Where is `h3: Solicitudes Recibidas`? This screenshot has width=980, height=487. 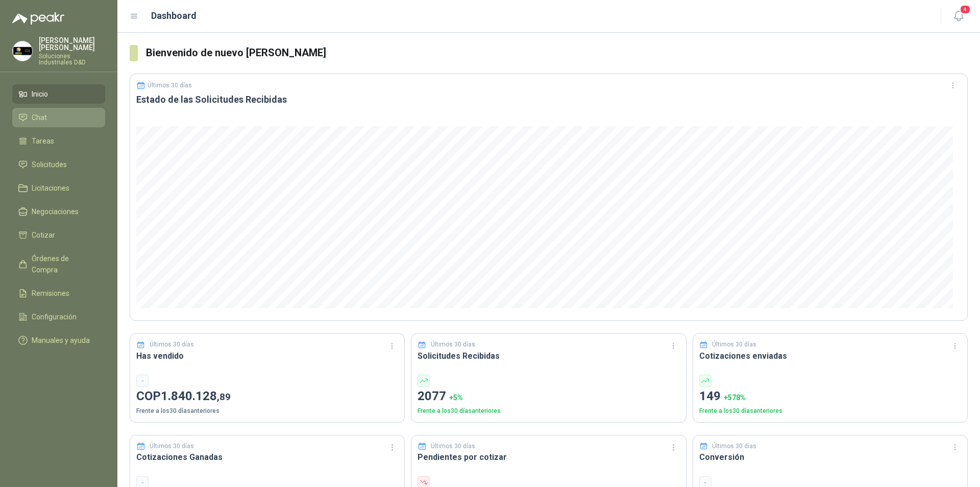 h3: Solicitudes Recibidas is located at coordinates (548, 356).